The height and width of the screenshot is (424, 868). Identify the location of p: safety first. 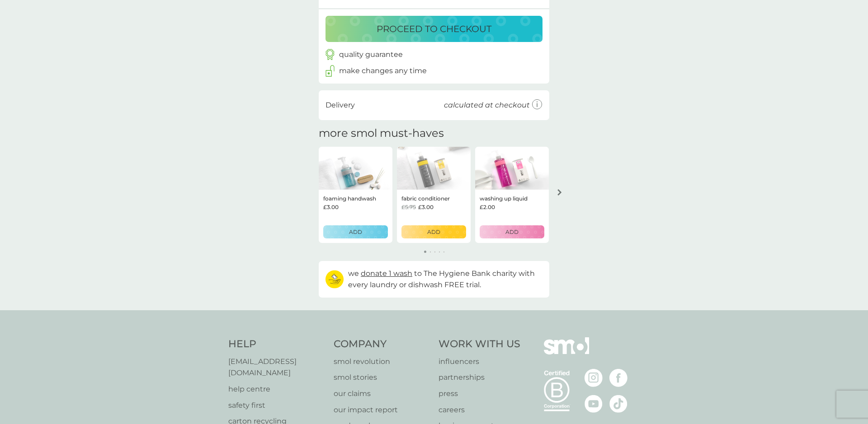
(277, 406).